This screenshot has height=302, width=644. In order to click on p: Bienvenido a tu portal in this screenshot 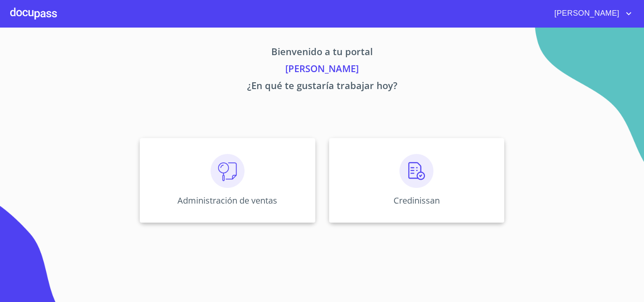, I will do `click(322, 53)`.